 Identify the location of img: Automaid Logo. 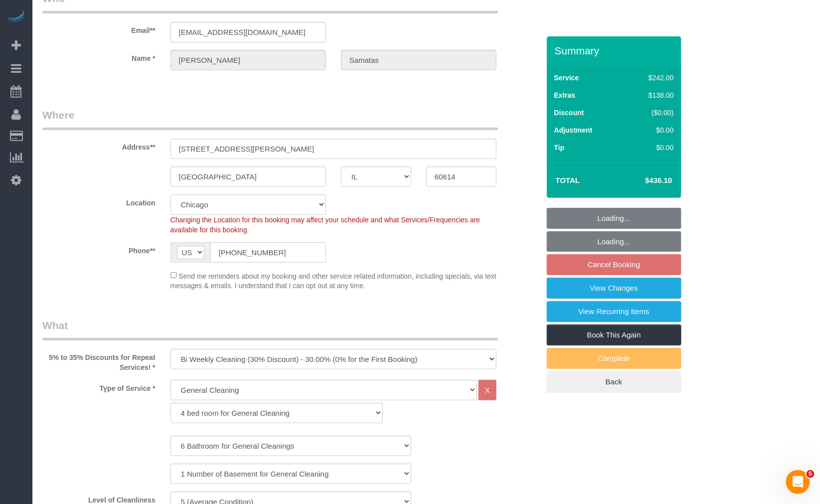
(16, 17).